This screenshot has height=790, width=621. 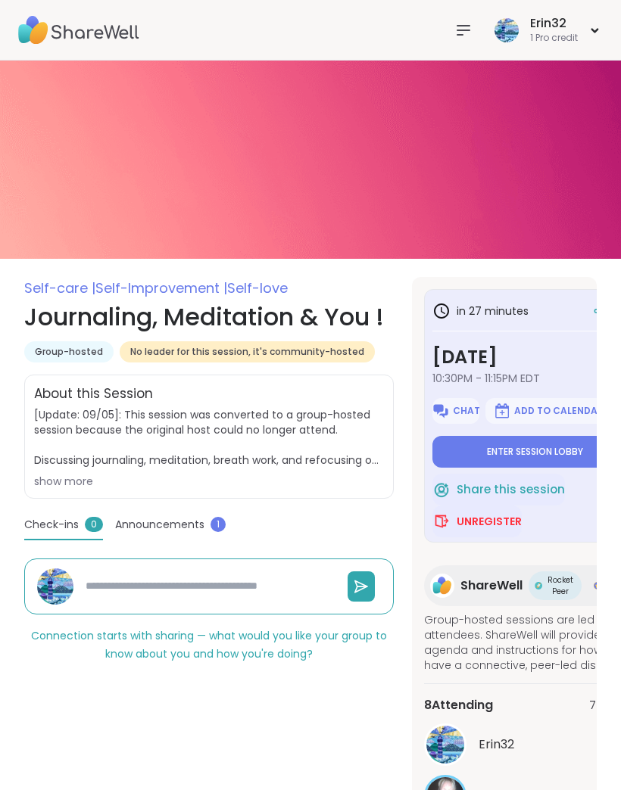 I want to click on span: Add to Calendar, so click(x=558, y=411).